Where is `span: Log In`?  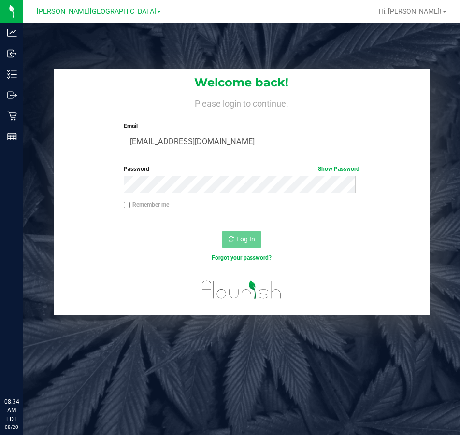
span: Log In is located at coordinates (245, 239).